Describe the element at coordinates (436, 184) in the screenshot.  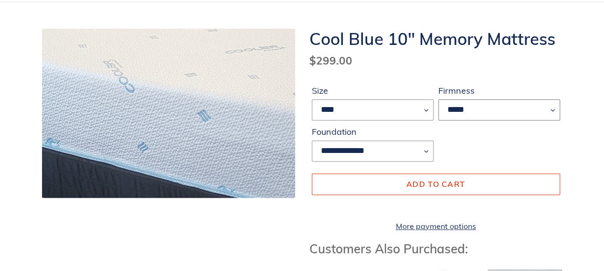
I see `button: Add to cart` at that location.